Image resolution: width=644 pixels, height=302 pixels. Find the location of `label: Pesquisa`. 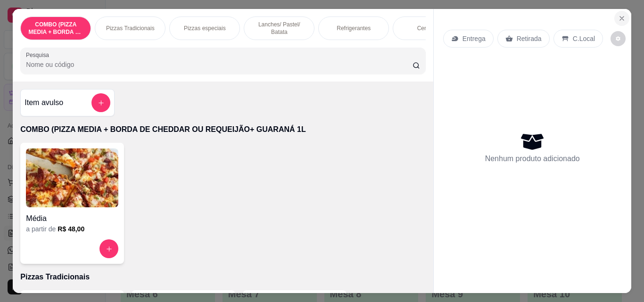

label: Pesquisa is located at coordinates (39, 54).